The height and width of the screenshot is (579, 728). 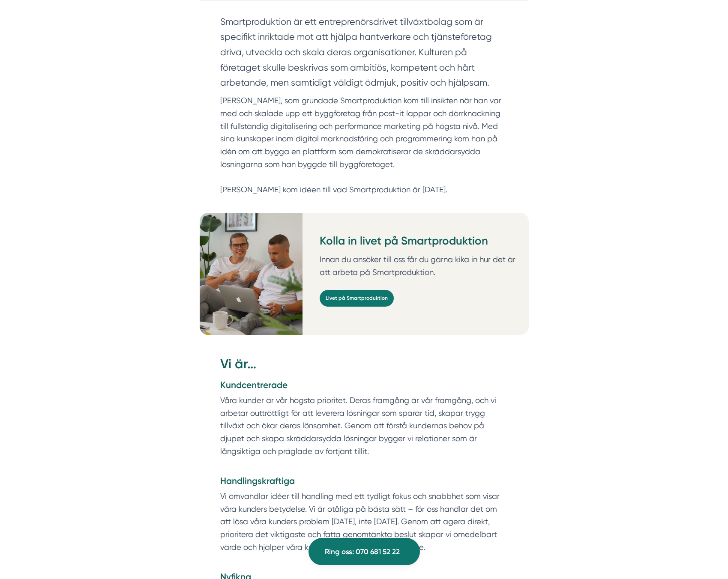 I want to click on img: Personal på Smartproduktion, so click(x=251, y=274).